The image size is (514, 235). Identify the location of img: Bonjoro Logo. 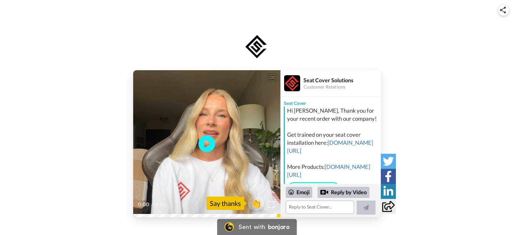
(229, 227).